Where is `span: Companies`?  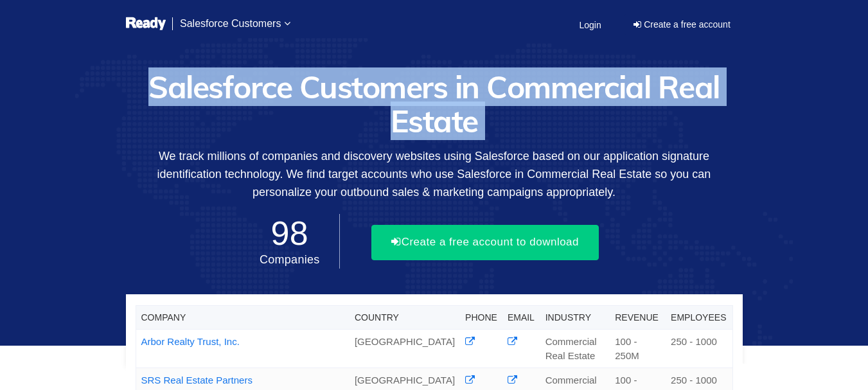 span: Companies is located at coordinates (290, 260).